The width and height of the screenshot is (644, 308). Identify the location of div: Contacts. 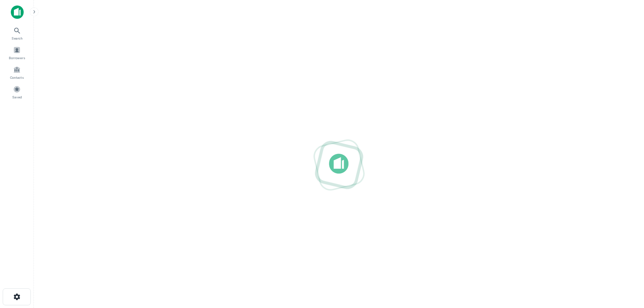
(17, 72).